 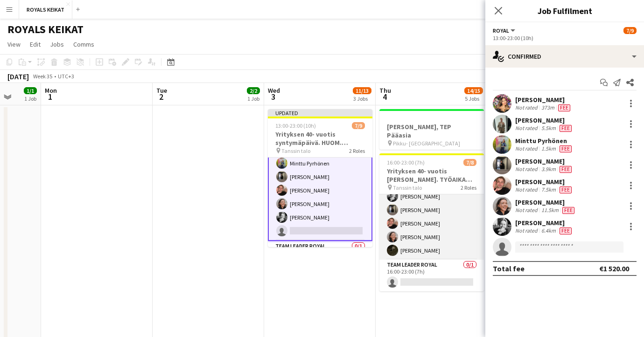 I want to click on span: 3, so click(x=273, y=97).